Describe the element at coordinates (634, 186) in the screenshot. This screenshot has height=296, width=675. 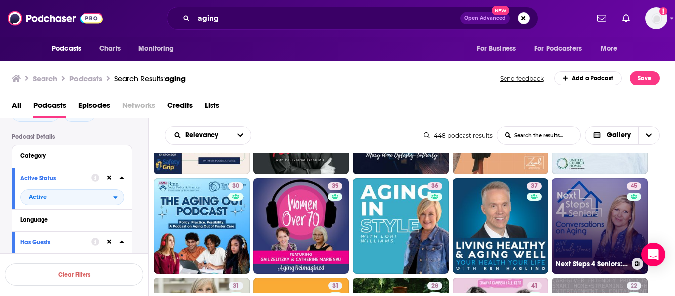
I see `span: 45` at that location.